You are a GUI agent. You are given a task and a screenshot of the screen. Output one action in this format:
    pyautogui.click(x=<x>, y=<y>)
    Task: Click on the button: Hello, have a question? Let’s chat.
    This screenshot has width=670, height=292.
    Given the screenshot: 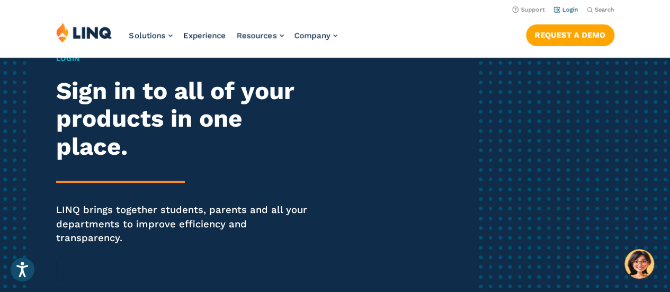 What is the action you would take?
    pyautogui.click(x=639, y=264)
    